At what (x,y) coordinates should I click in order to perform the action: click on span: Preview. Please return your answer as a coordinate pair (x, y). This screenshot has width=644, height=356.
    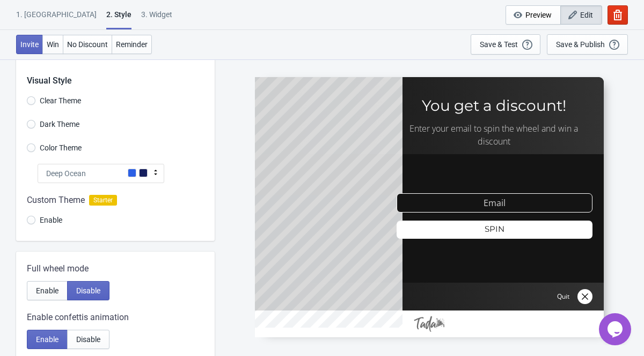
    Looking at the image, I should click on (538, 15).